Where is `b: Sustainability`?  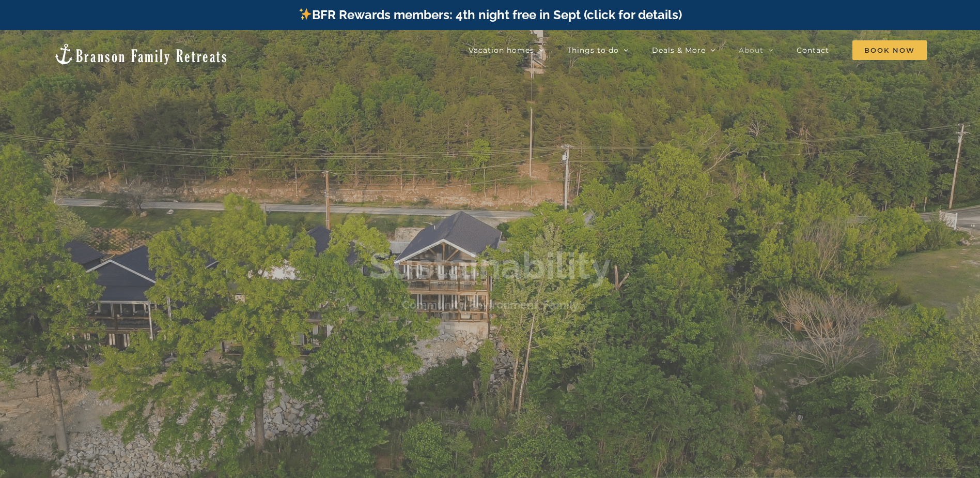 b: Sustainability is located at coordinates (490, 265).